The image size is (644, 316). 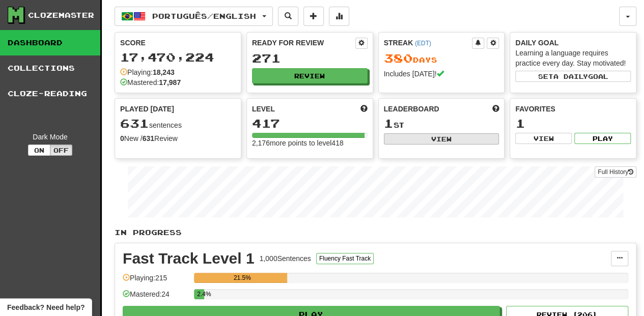 I want to click on button: Add sentence to collection, so click(x=314, y=16).